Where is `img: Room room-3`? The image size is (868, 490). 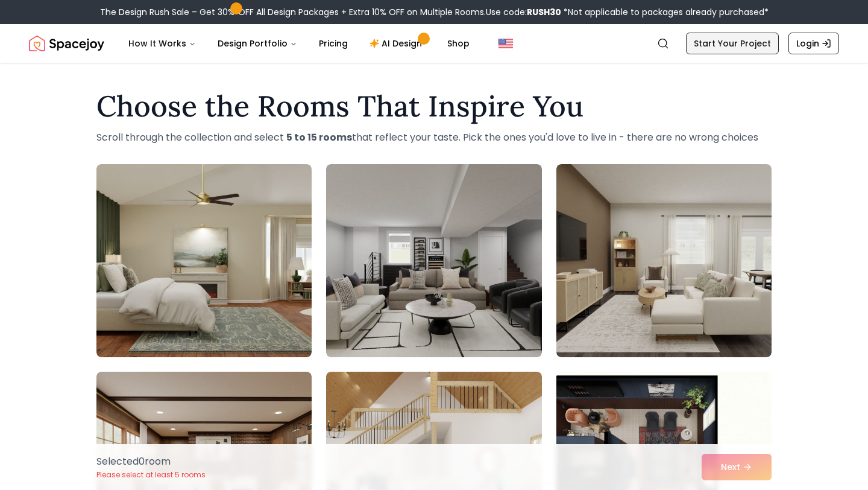
img: Room room-3 is located at coordinates (664, 261).